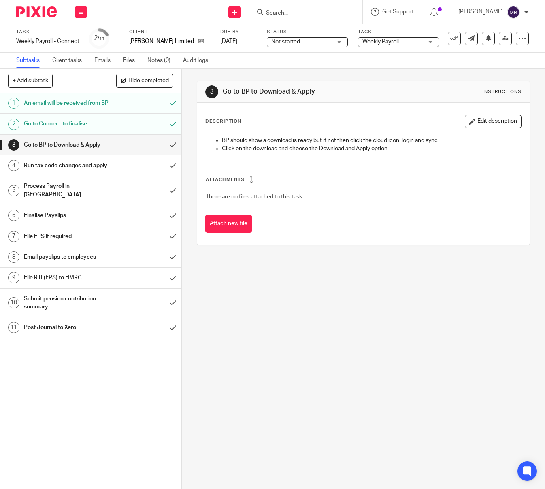  I want to click on div: 1, so click(14, 103).